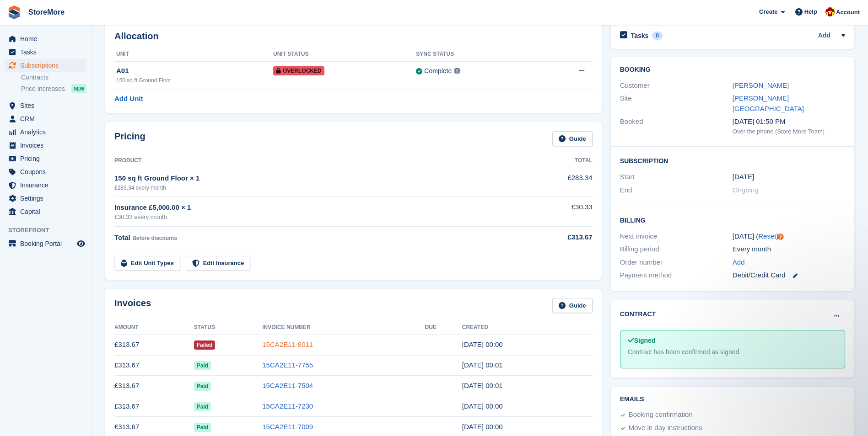  I want to click on a: StoreMore, so click(46, 12).